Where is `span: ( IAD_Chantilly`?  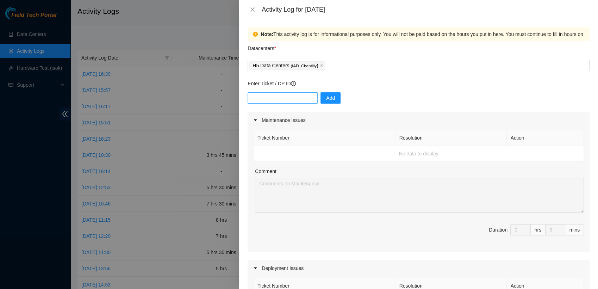 span: ( IAD_Chantilly is located at coordinates (304, 66).